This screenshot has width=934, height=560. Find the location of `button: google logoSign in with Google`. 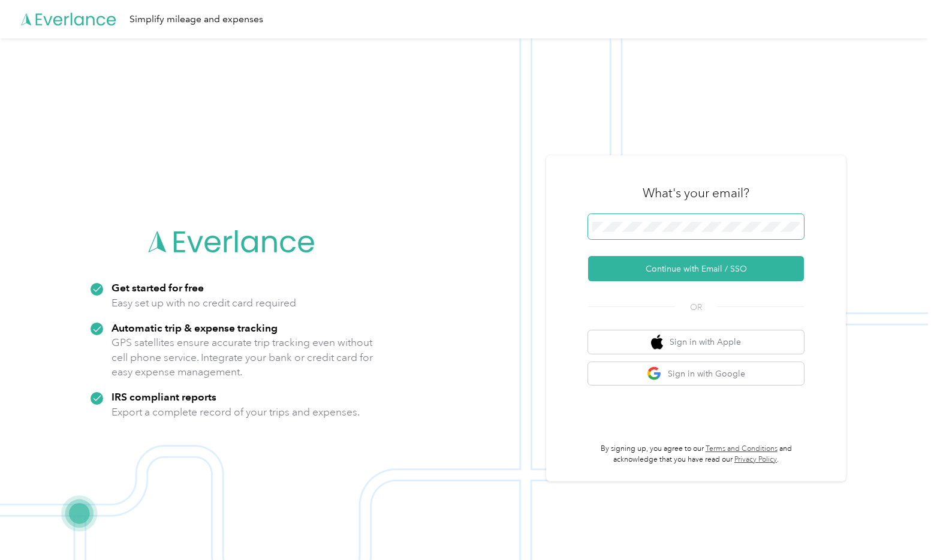

button: google logoSign in with Google is located at coordinates (696, 373).